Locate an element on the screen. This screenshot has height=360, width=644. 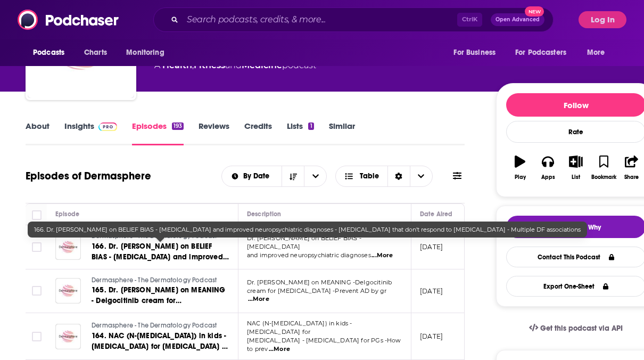
span: New is located at coordinates (534, 11).